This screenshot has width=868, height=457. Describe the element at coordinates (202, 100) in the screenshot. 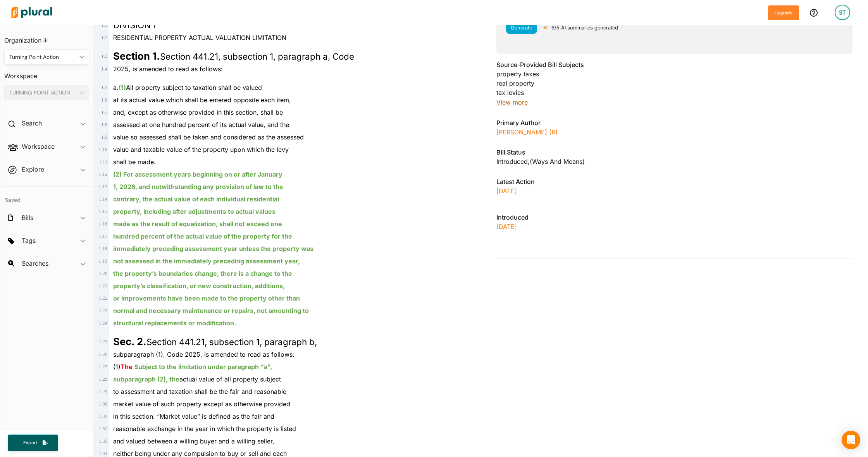

I see `span: at its actual value which shall be entered opposite each item,` at that location.